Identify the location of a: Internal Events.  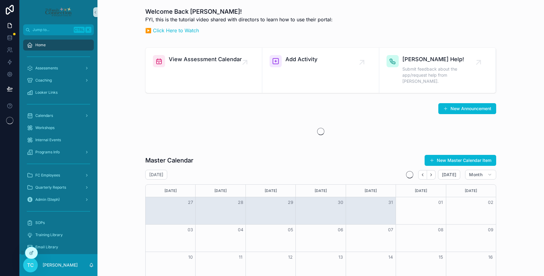
(58, 140).